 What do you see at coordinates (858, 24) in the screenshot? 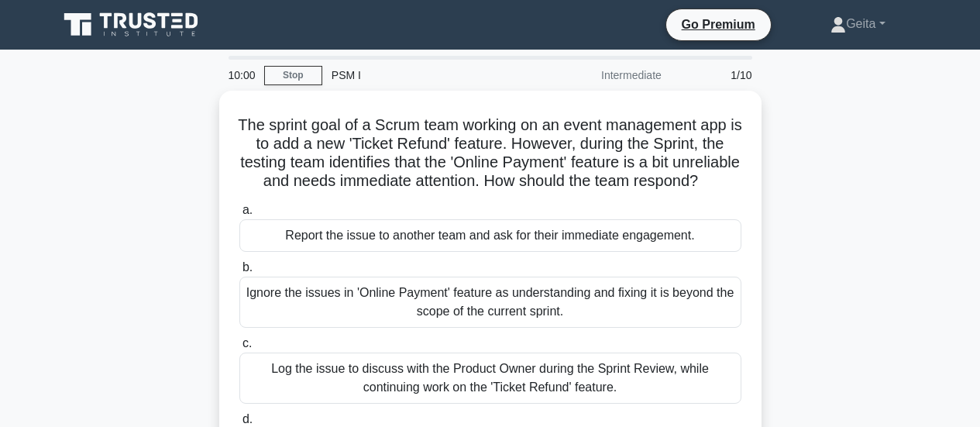
I see `a: Geita` at bounding box center [858, 24].